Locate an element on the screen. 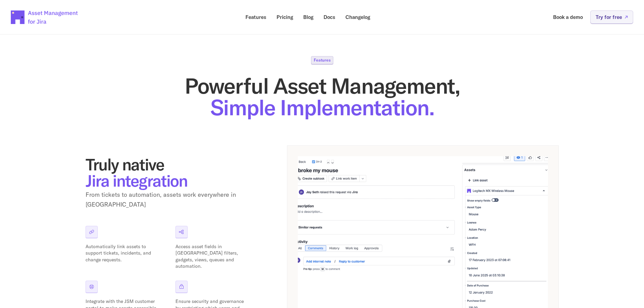 This screenshot has width=644, height=308. p: Pricing is located at coordinates (285, 17).